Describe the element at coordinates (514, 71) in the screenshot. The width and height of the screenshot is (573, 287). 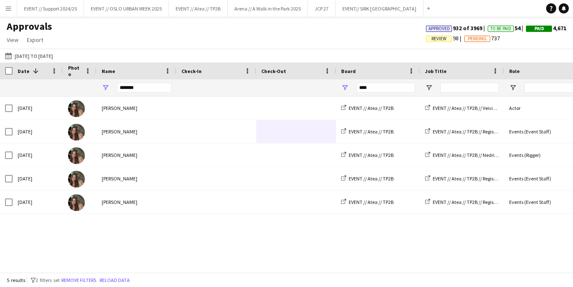
I see `span: Role` at that location.